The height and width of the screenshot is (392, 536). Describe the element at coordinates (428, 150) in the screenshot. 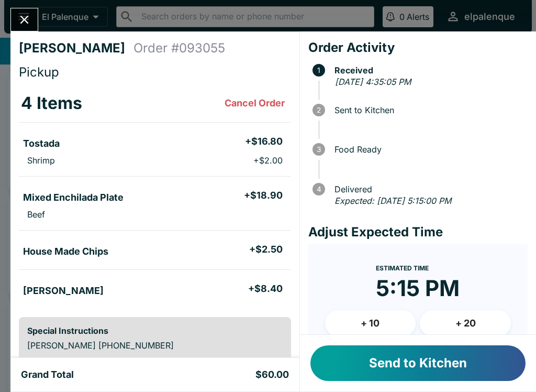

I see `span: Food Ready` at that location.